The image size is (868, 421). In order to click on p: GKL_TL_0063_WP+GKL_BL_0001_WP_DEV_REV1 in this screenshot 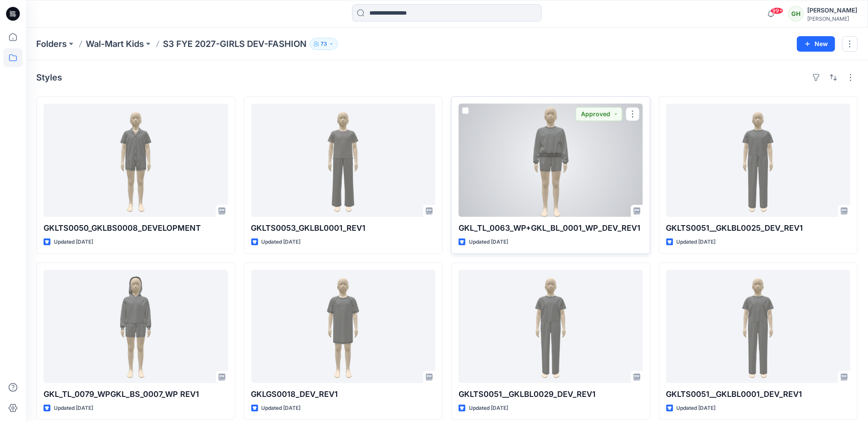, I will do `click(551, 228)`.